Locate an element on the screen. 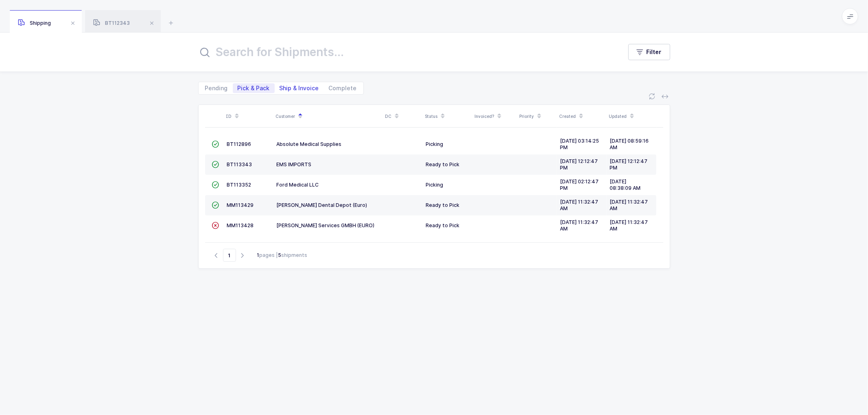 This screenshot has height=415, width=868. span: Ford Medical LLC is located at coordinates (298, 185).